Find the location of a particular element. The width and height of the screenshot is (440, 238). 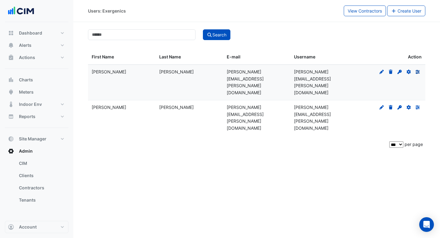

button: Alerts is located at coordinates (37, 45).